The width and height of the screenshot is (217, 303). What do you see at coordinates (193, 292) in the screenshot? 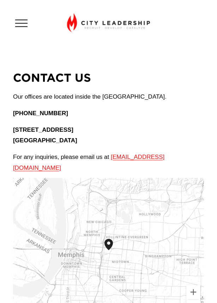
I see `button: Zoom in` at bounding box center [193, 292].